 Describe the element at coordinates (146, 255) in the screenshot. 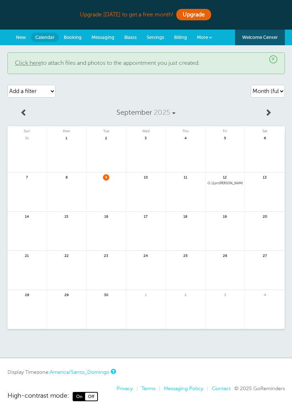

I see `span: 24` at that location.